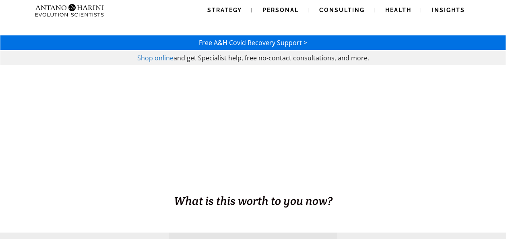 This screenshot has width=506, height=239. Describe the element at coordinates (281, 10) in the screenshot. I see `span: Personal` at that location.